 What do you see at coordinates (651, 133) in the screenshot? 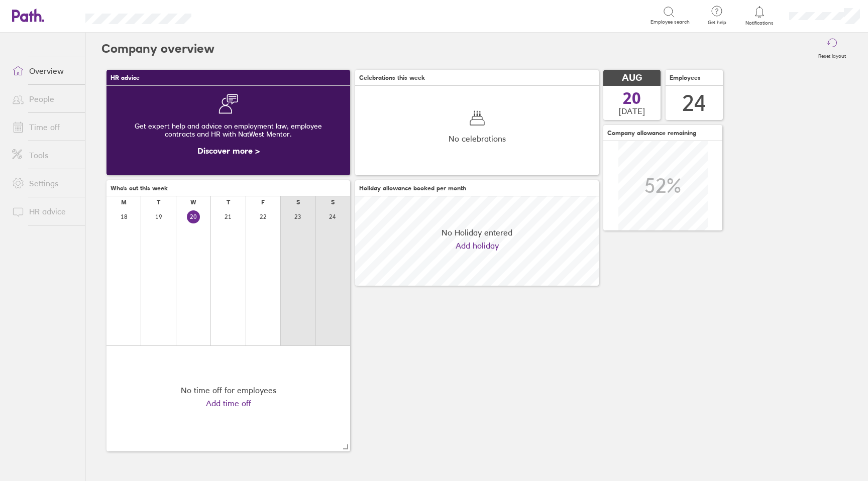
I see `span: Company allowance remaining` at bounding box center [651, 133].